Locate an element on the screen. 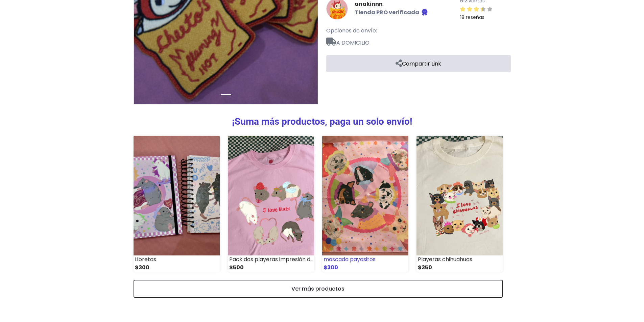 The height and width of the screenshot is (322, 644). img: Tienda verificada is located at coordinates (425, 12).